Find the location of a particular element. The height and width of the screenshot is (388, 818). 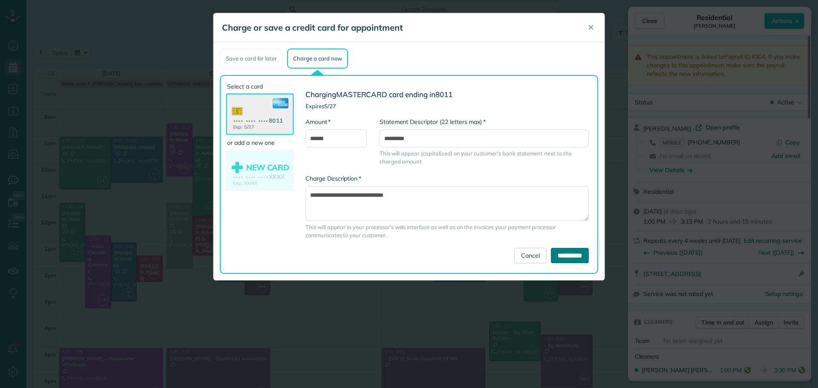

span: This will appear (capitalized) on your customer's bank statement next to the charged amount is located at coordinates (484, 158).